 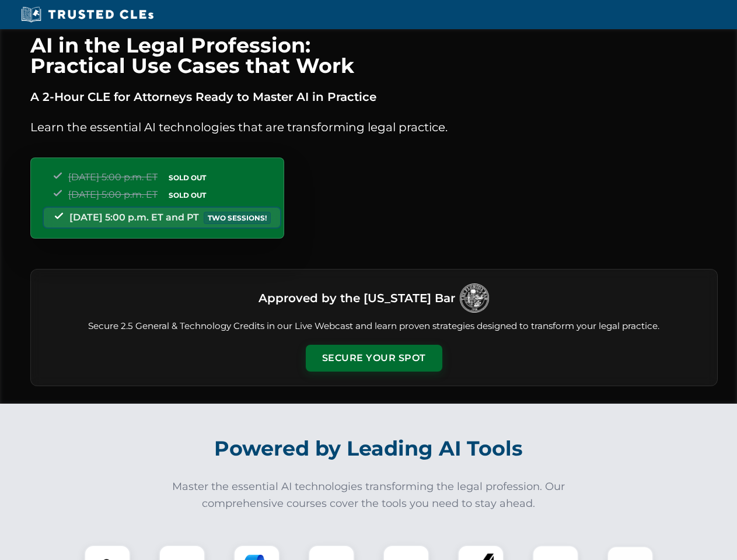 What do you see at coordinates (475, 298) in the screenshot?
I see `img: Logo` at bounding box center [475, 298].